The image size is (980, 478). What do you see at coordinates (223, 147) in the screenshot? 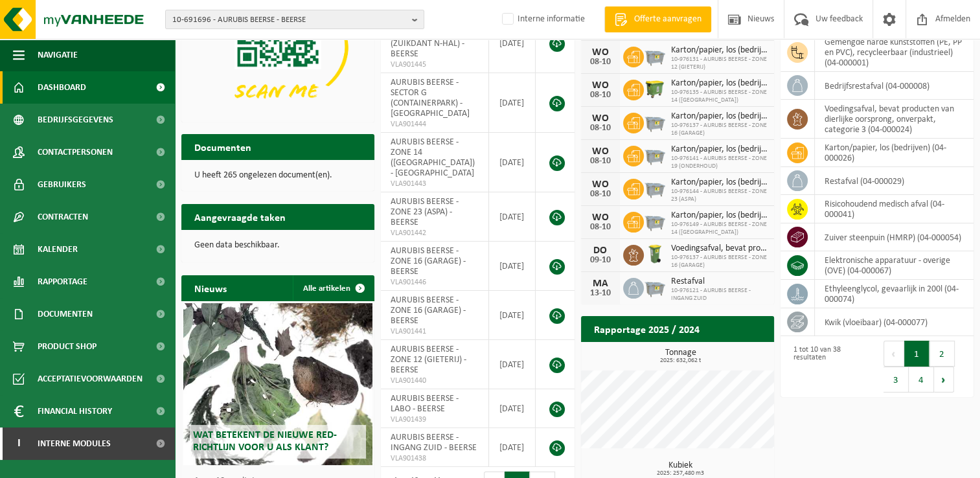
I see `h2: Documenten` at bounding box center [223, 147].